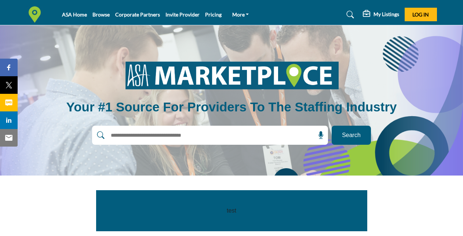  What do you see at coordinates (381, 15) in the screenshot?
I see `div: My Listings` at bounding box center [381, 15].